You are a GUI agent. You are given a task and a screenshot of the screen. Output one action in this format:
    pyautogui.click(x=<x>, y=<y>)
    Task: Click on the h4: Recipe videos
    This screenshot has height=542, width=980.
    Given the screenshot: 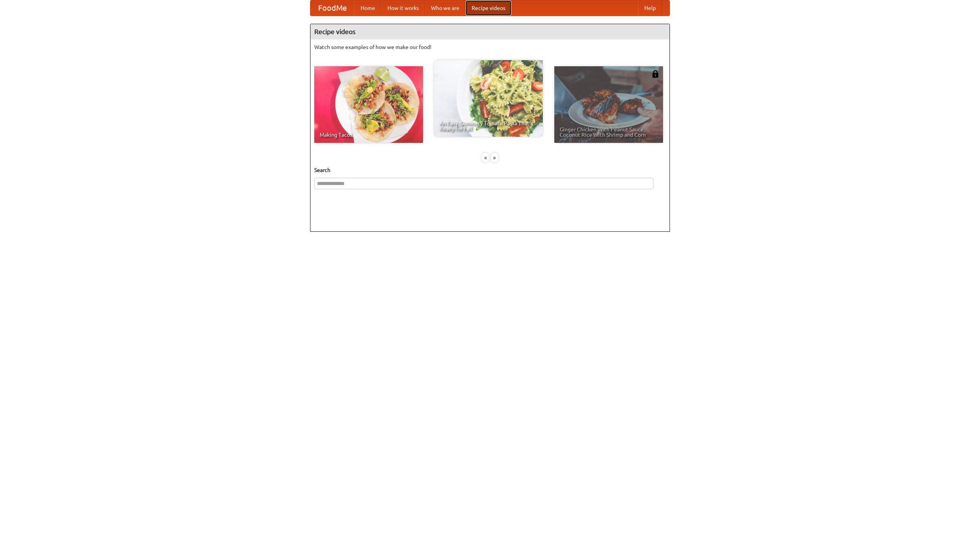 What is the action you would take?
    pyautogui.click(x=490, y=32)
    